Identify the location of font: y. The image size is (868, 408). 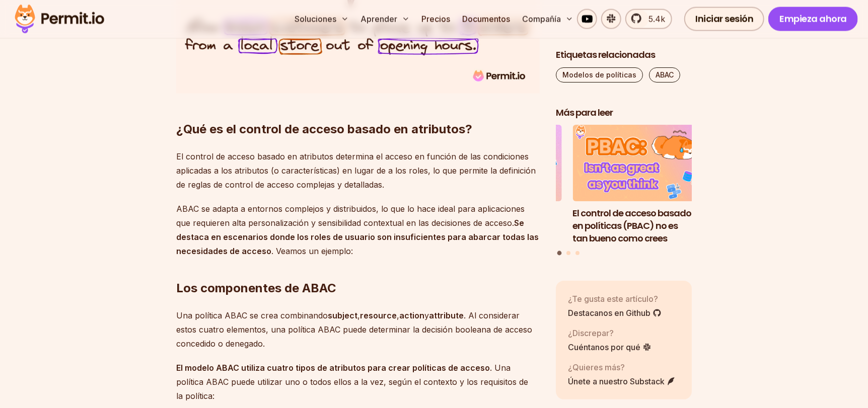
(427, 316).